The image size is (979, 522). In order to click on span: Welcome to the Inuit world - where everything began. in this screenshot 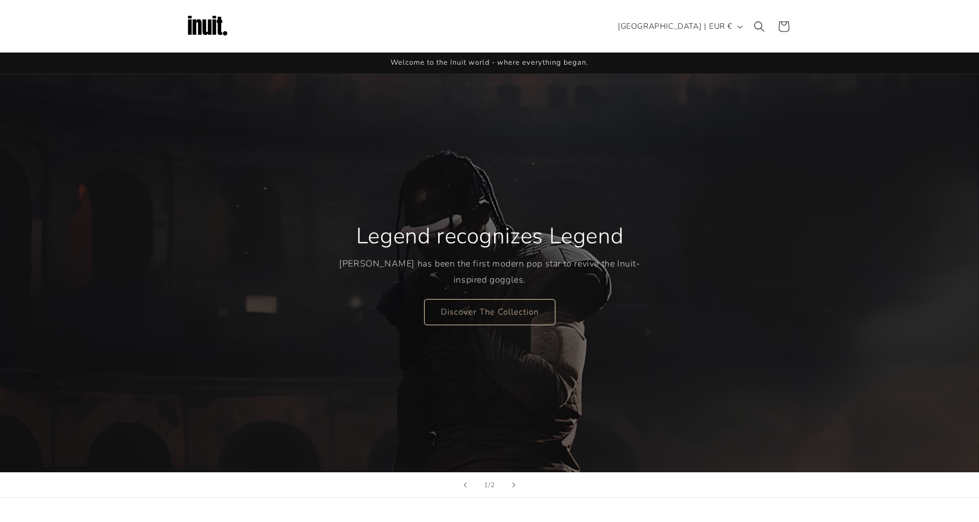, I will do `click(489, 62)`.